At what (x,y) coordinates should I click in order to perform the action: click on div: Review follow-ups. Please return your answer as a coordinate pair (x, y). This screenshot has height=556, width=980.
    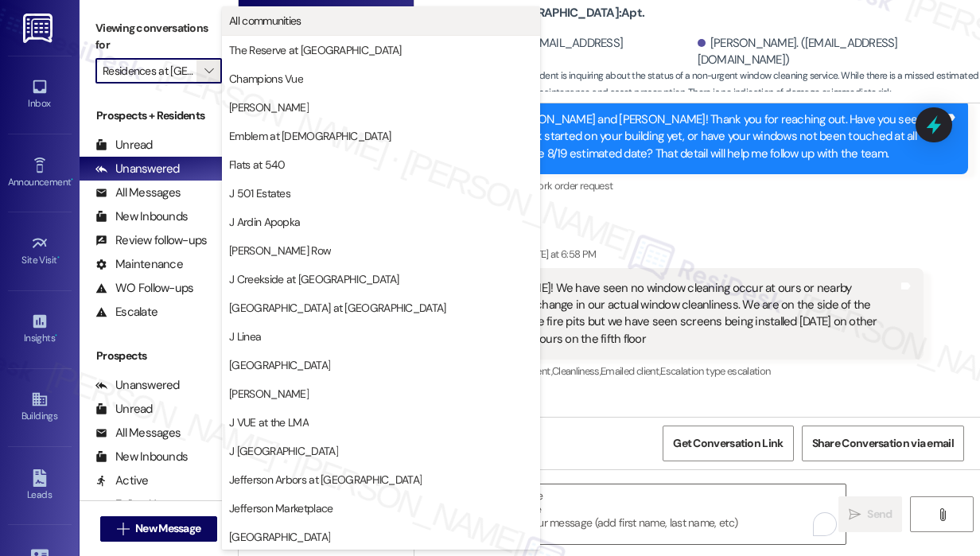
    Looking at the image, I should click on (151, 240).